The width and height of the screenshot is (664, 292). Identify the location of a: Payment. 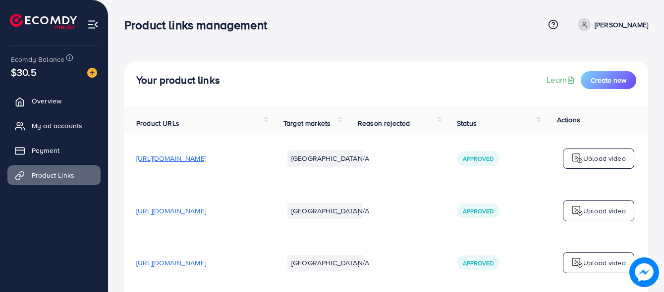
(54, 151).